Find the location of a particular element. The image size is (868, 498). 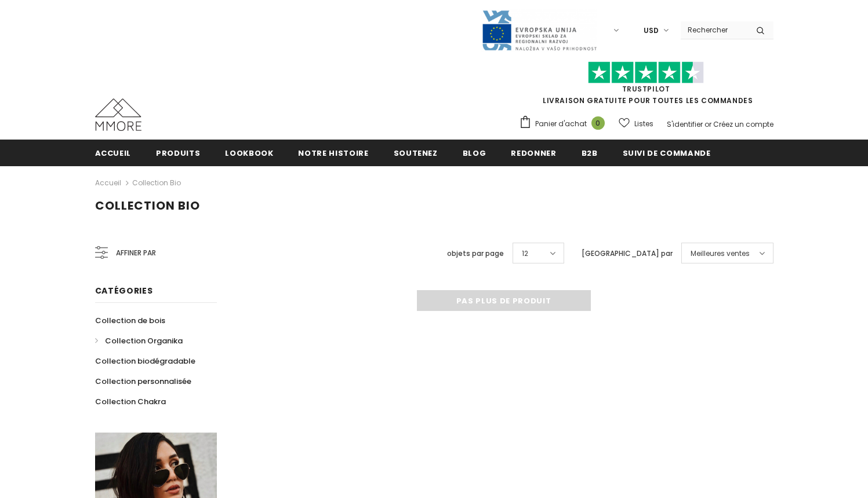

a: Javni Razpis is located at coordinates (539, 30).